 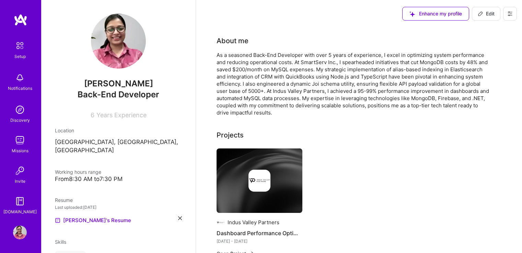 I want to click on i: icon Close, so click(x=180, y=218).